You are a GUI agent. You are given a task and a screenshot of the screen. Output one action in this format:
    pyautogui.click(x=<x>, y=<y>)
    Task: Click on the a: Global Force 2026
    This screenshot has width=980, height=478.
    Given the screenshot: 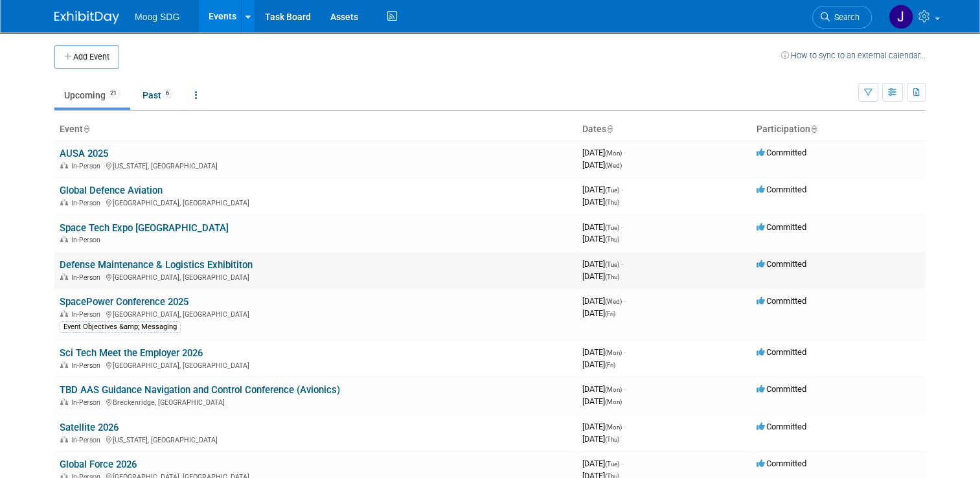 What is the action you would take?
    pyautogui.click(x=98, y=464)
    